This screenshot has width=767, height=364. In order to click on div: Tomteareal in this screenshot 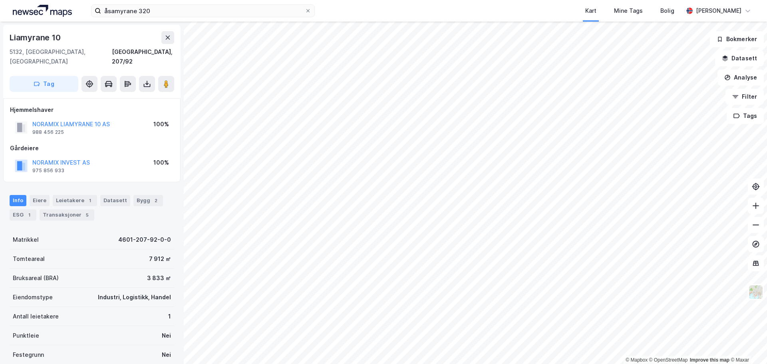, I will do `click(29, 259)`.